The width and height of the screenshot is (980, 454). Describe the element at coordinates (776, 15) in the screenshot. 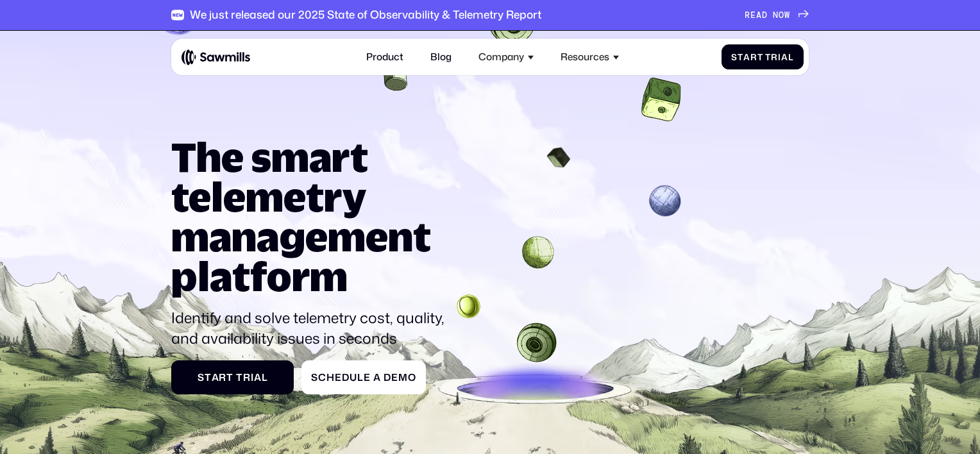

I see `span: N` at that location.